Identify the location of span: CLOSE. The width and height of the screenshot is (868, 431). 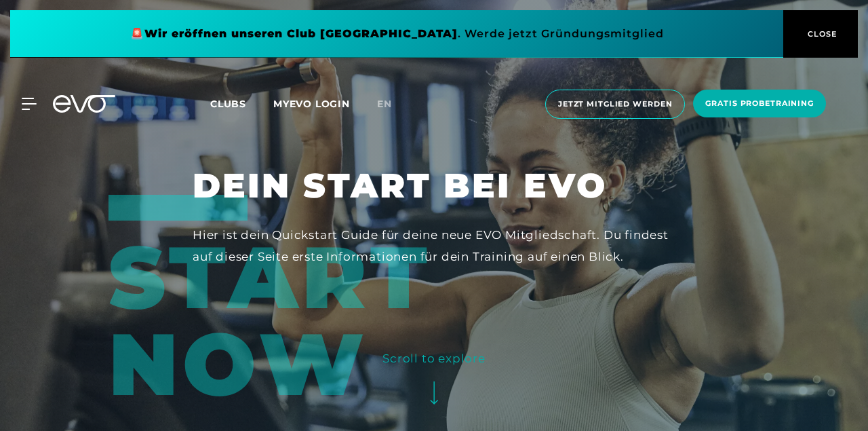
(820, 34).